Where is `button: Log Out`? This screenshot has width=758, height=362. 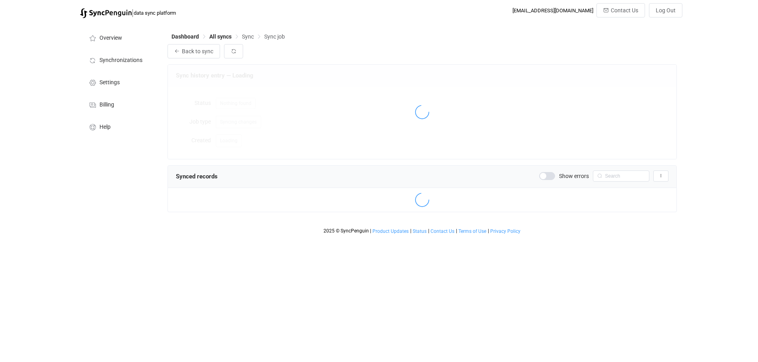 button: Log Out is located at coordinates (666, 10).